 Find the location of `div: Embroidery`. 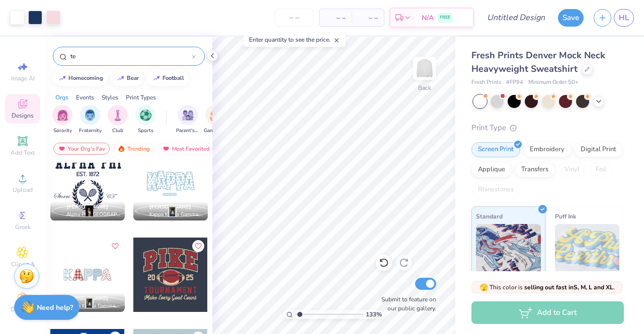

div: Embroidery is located at coordinates (547, 150).